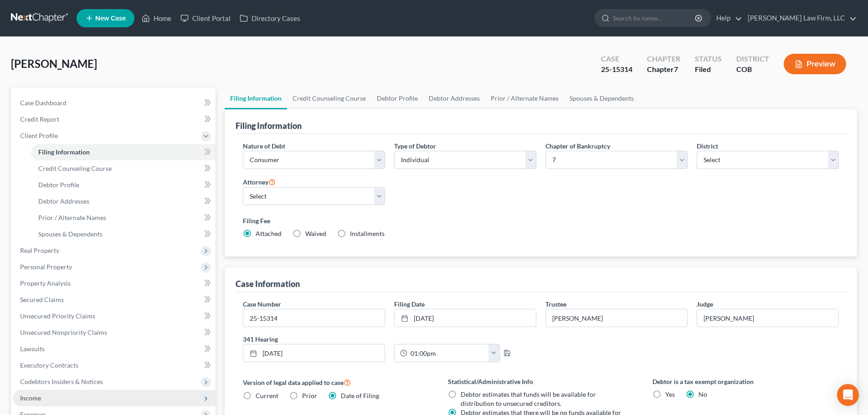  Describe the element at coordinates (70, 234) in the screenshot. I see `span: Spouses & Dependents` at that location.